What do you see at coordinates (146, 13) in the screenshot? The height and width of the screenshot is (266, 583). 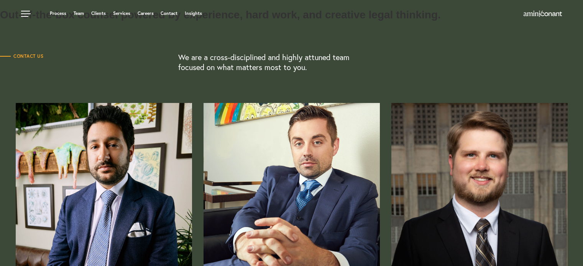 I see `a: Careers` at bounding box center [146, 13].